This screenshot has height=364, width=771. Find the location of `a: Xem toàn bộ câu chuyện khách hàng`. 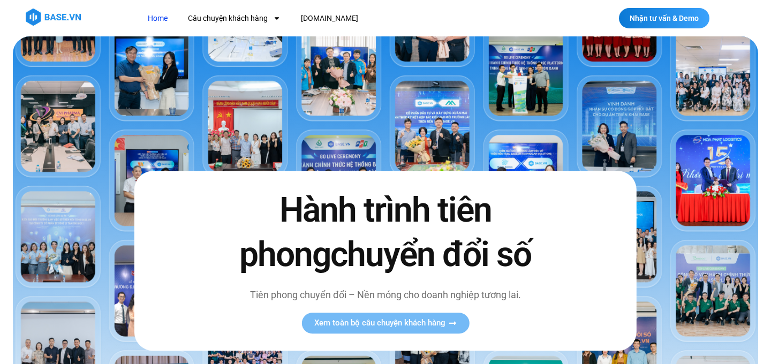

a: Xem toàn bộ câu chuyện khách hàng is located at coordinates (385, 323).